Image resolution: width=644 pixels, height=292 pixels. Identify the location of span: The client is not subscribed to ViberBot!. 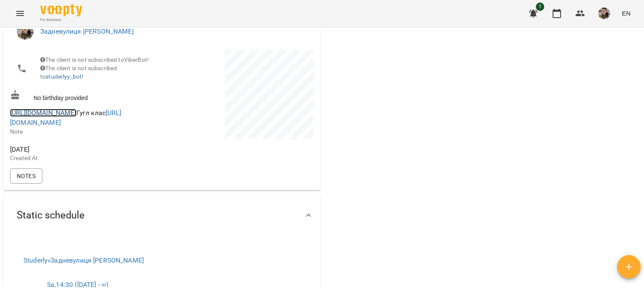
(95, 59).